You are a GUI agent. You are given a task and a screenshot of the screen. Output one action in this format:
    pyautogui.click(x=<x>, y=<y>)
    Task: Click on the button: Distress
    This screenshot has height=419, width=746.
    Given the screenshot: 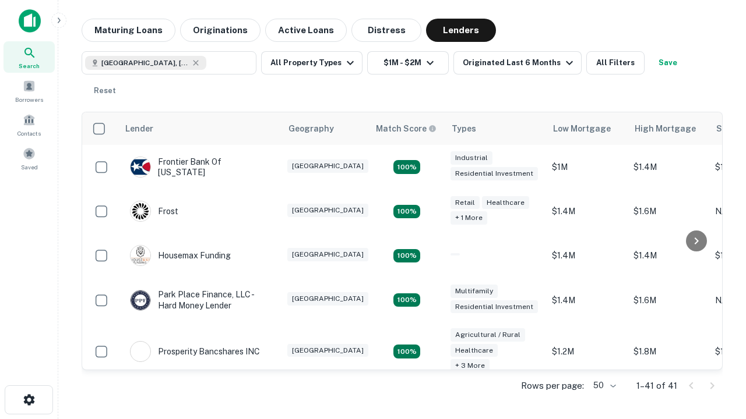 What is the action you would take?
    pyautogui.click(x=386, y=30)
    